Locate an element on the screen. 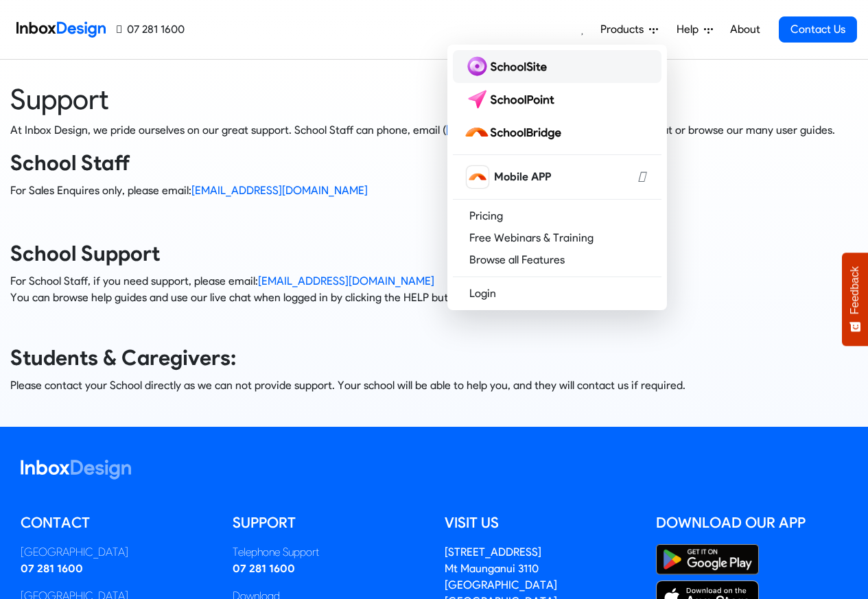  h5: Contact is located at coordinates (116, 523).